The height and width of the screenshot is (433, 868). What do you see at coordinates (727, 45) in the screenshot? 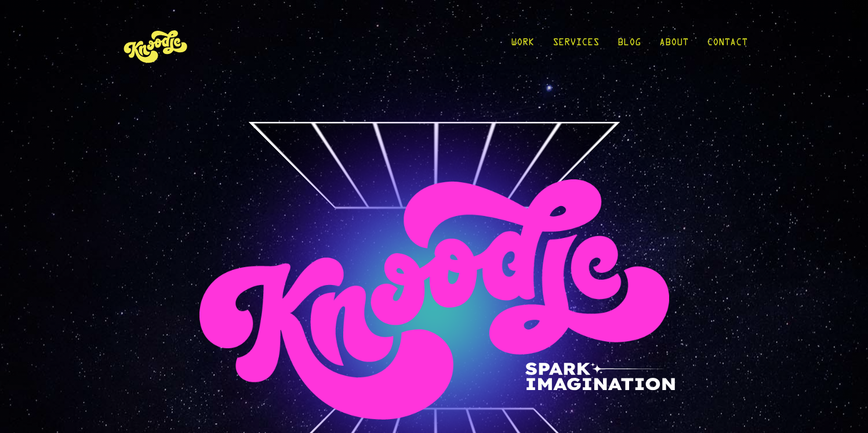
I see `a: Contact` at bounding box center [727, 45].